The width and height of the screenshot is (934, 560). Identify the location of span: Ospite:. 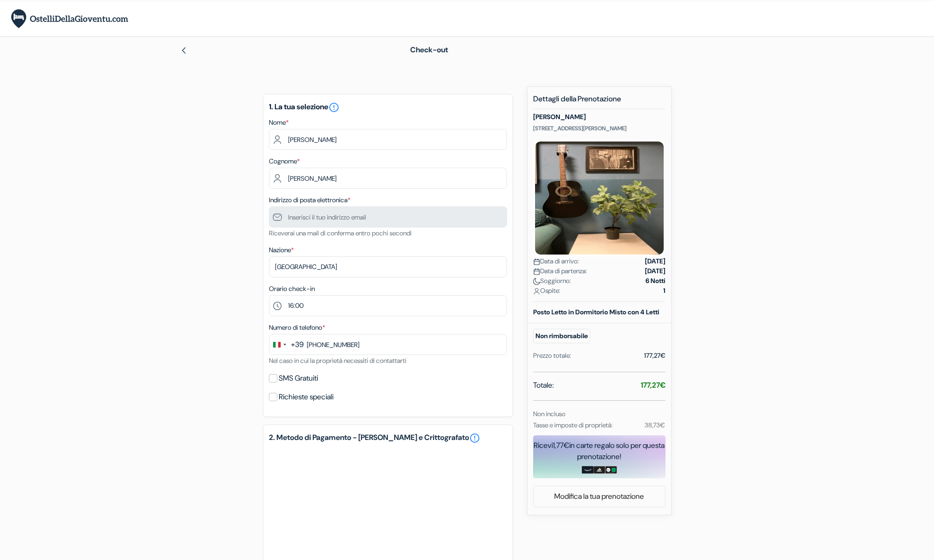
(546, 291).